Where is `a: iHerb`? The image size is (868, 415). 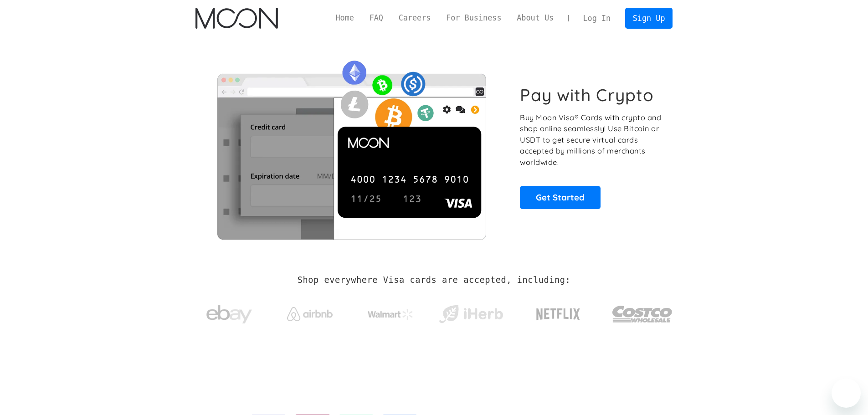 a: iHerb is located at coordinates (471, 312).